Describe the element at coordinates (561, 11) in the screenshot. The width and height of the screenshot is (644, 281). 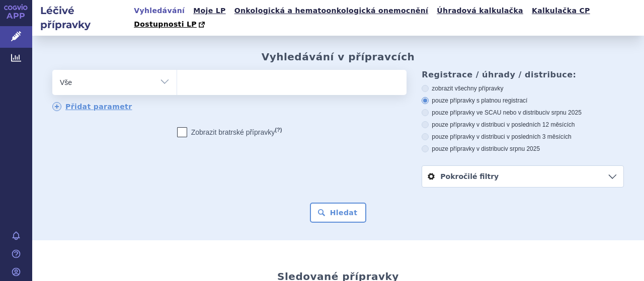
I see `a: Kalkulačka CP` at that location.